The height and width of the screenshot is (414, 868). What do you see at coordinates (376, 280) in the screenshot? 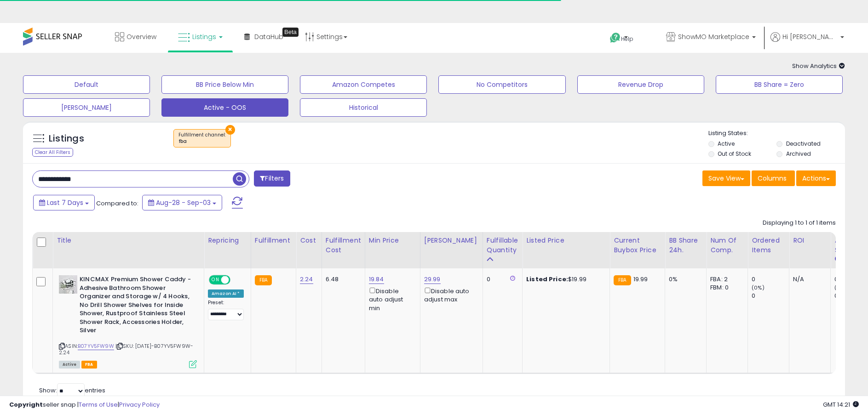
I see `a: 19.84` at bounding box center [376, 280].